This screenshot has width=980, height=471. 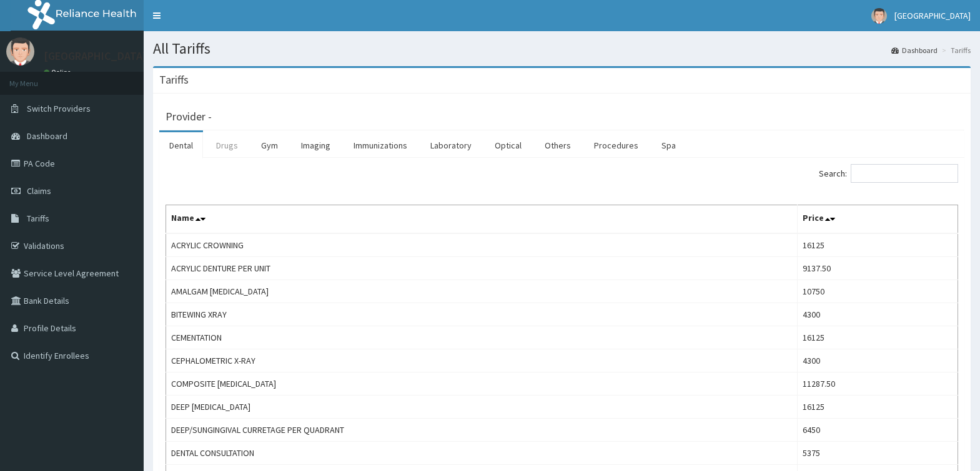 I want to click on a: Others, so click(x=558, y=145).